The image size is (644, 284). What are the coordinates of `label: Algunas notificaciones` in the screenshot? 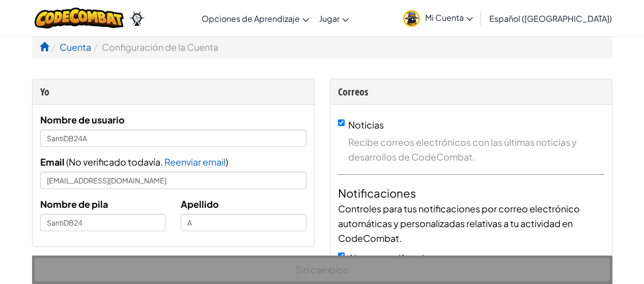 It's located at (396, 258).